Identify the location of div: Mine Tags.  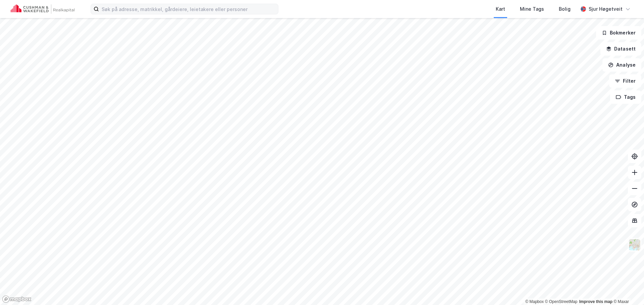
(532, 9).